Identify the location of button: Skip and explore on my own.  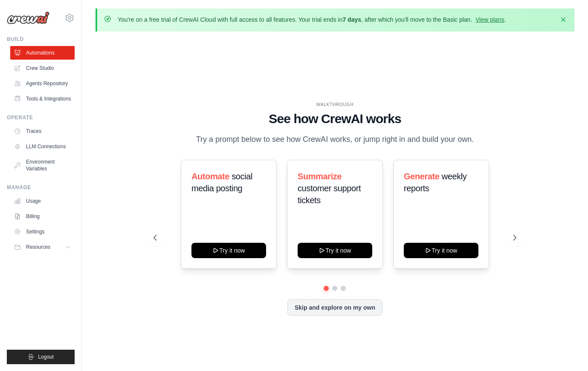
(335, 308).